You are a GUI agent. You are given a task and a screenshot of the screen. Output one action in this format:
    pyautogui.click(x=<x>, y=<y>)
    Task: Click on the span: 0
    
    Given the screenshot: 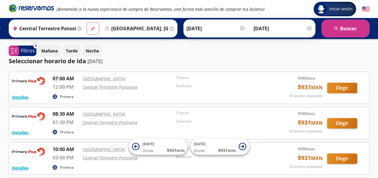 What is the action you would take?
    pyautogui.click(x=36, y=46)
    